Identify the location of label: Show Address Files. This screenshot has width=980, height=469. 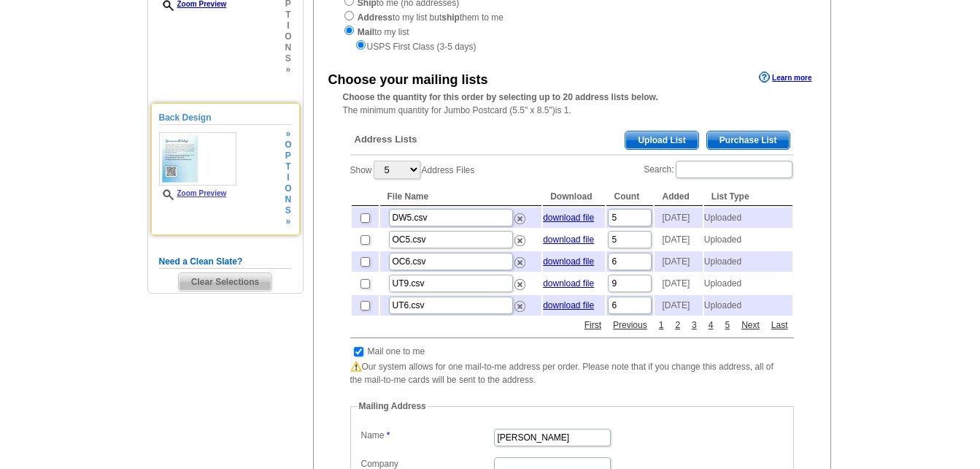
(412, 169).